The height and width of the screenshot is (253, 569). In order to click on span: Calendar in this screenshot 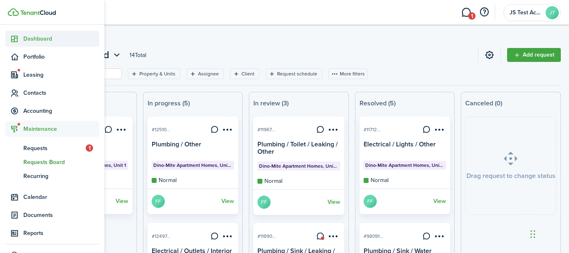, I will do `click(61, 197)`.